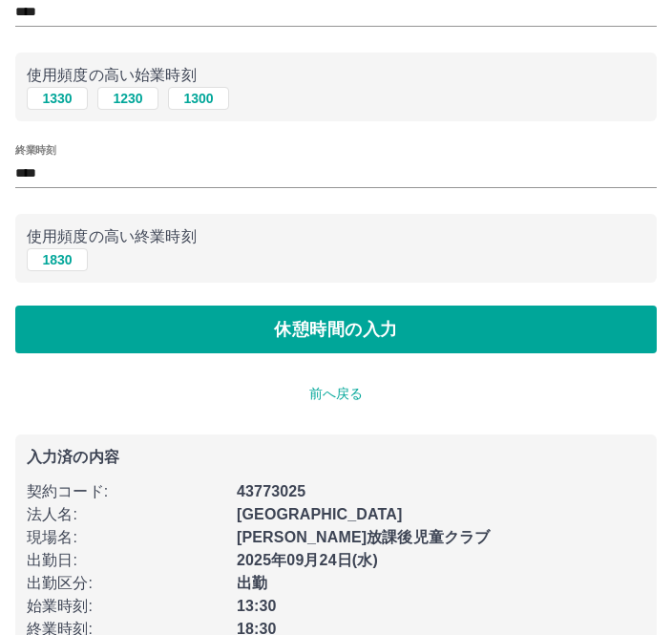 The height and width of the screenshot is (635, 672). What do you see at coordinates (126, 492) in the screenshot?
I see `p: 契約コード :` at bounding box center [126, 492].